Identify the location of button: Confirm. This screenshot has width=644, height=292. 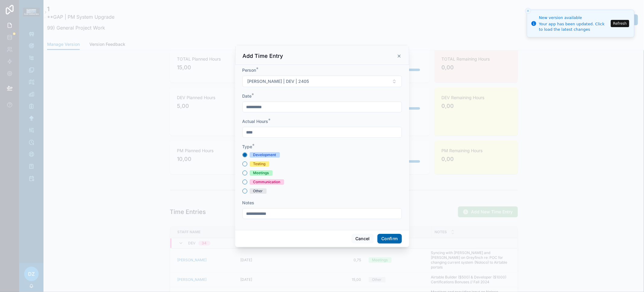
(390, 239).